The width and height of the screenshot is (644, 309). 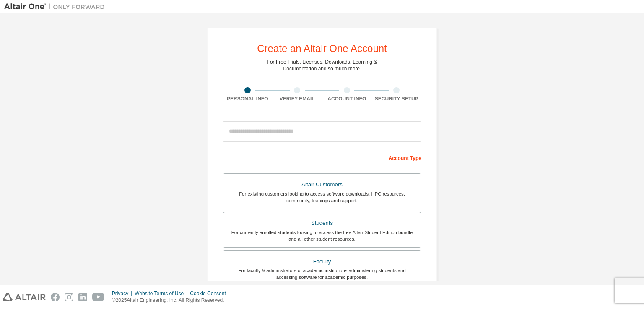 What do you see at coordinates (172, 300) in the screenshot?
I see `p: © 2025 Altair Engineering, Inc. All Rights Reserved.` at bounding box center [172, 300].